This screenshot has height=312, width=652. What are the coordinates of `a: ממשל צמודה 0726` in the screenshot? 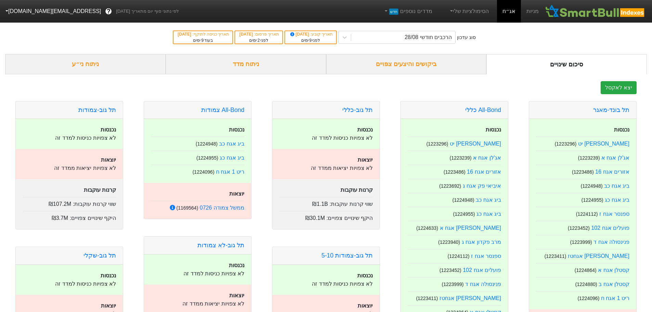 It's located at (222, 207).